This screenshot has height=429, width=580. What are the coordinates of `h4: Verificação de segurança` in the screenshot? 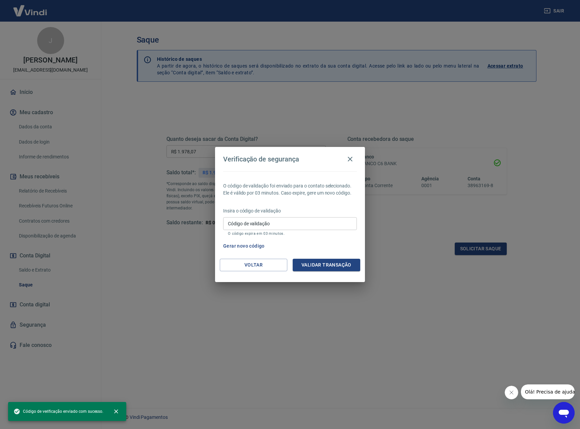 It's located at (261, 159).